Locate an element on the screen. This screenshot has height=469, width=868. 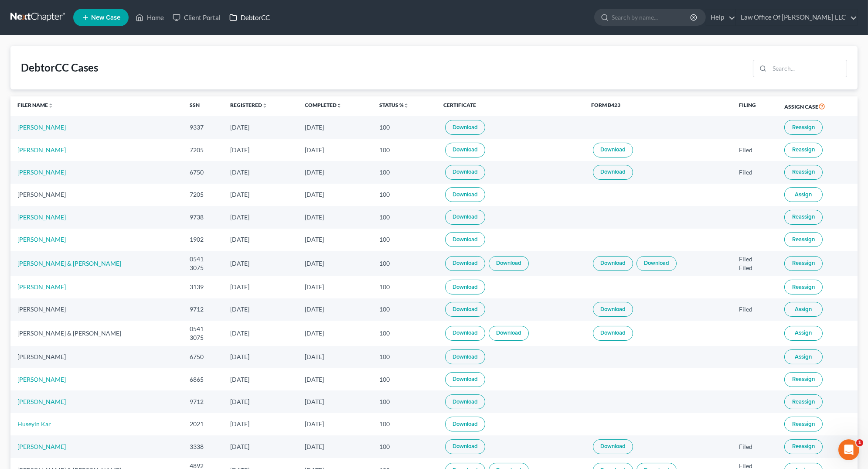
div: 2021 is located at coordinates (203, 424).